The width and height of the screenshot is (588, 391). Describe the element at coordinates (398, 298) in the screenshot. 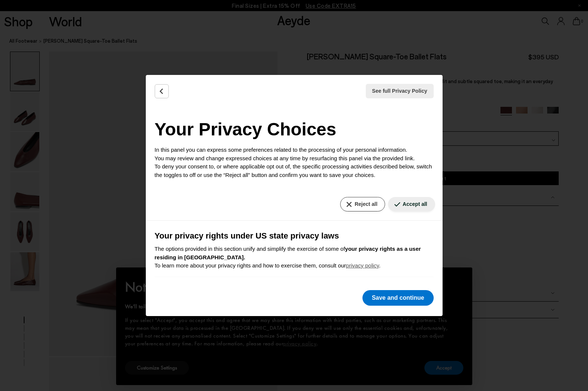

I see `button: Save and continue` at that location.